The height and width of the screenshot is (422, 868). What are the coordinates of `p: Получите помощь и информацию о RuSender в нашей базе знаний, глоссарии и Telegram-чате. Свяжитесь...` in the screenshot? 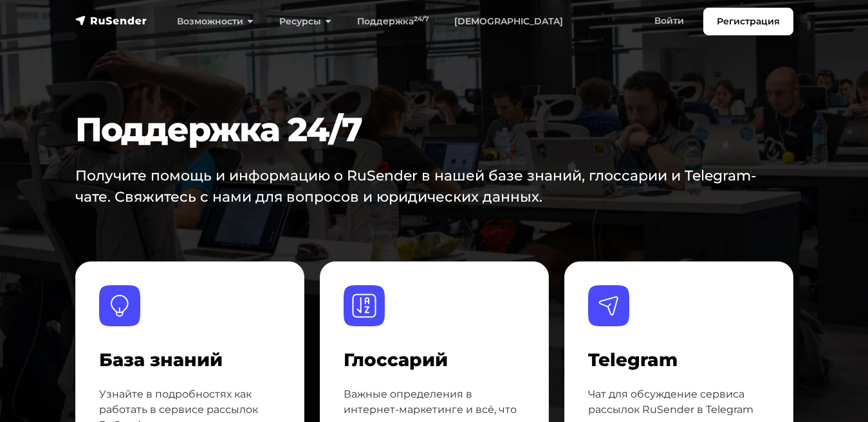 It's located at (417, 187).